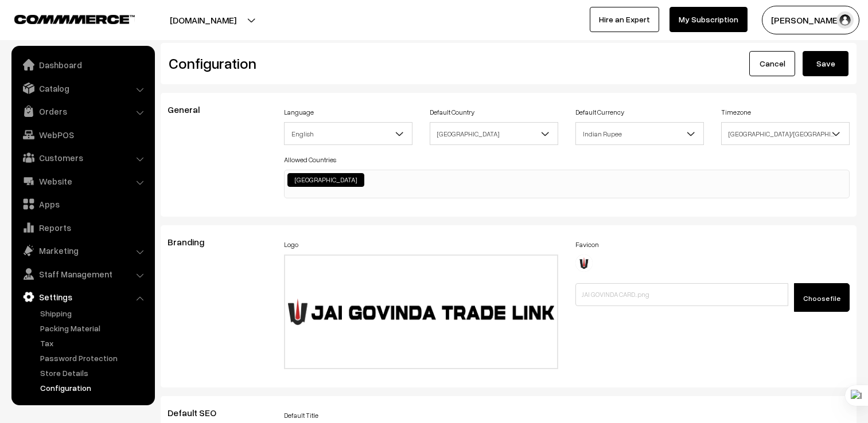 This screenshot has width=868, height=423. Describe the element at coordinates (495, 133) in the screenshot. I see `span: India` at that location.